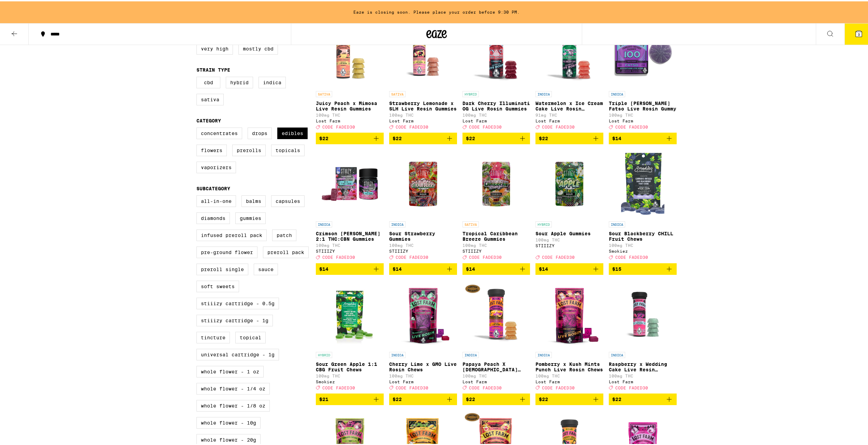 The height and width of the screenshot is (445, 868). Describe the element at coordinates (349, 365) in the screenshot. I see `p: Sour Green Apple 1:1 CBG Fruit Chews` at that location.